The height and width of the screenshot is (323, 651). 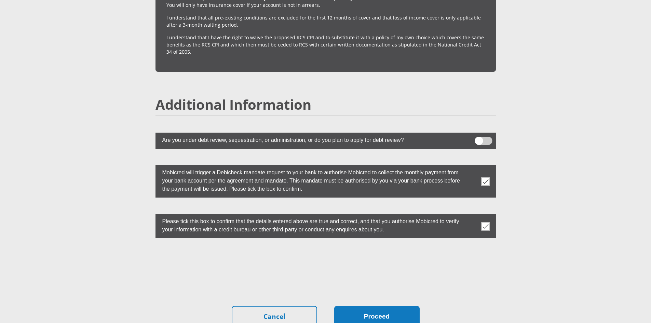 What do you see at coordinates (309, 139) in the screenshot?
I see `label: Are you under debt review, sequestration, or administration, or do you plan to apply for debt rev...` at bounding box center [309, 139].